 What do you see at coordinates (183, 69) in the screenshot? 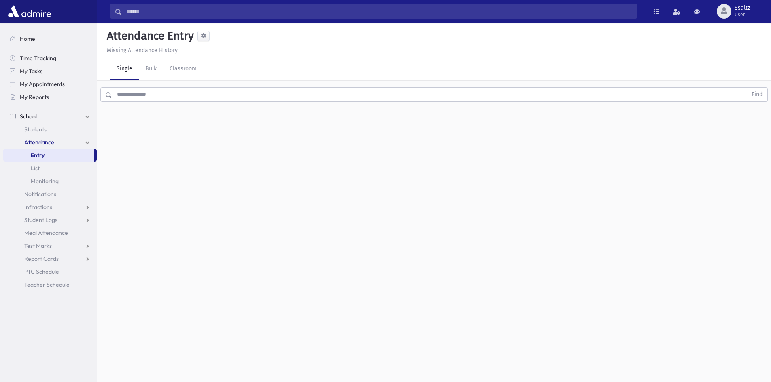
I see `a: Classroom` at bounding box center [183, 69].